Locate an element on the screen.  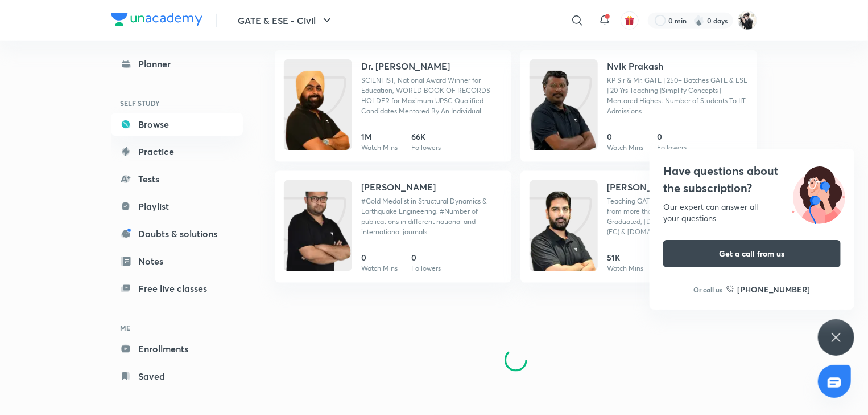
h4: Have questions about the subscription? is located at coordinates (752, 179).